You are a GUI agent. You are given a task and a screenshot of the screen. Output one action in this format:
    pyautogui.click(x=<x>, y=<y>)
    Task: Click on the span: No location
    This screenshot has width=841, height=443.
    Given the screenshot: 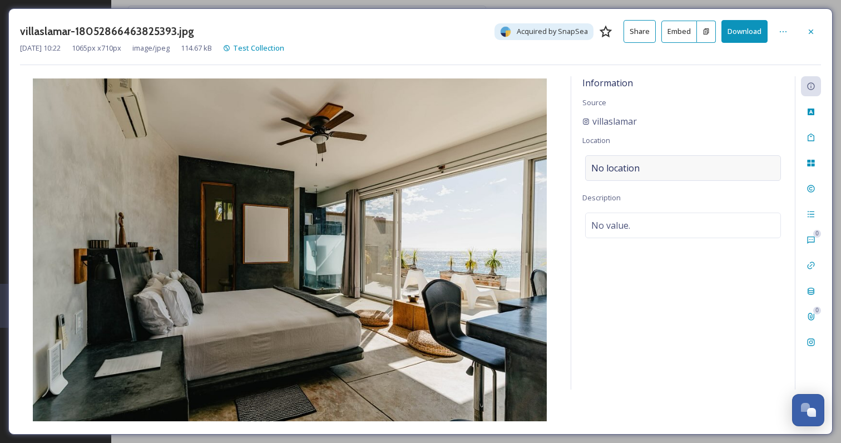 What is the action you would take?
    pyautogui.click(x=615, y=168)
    